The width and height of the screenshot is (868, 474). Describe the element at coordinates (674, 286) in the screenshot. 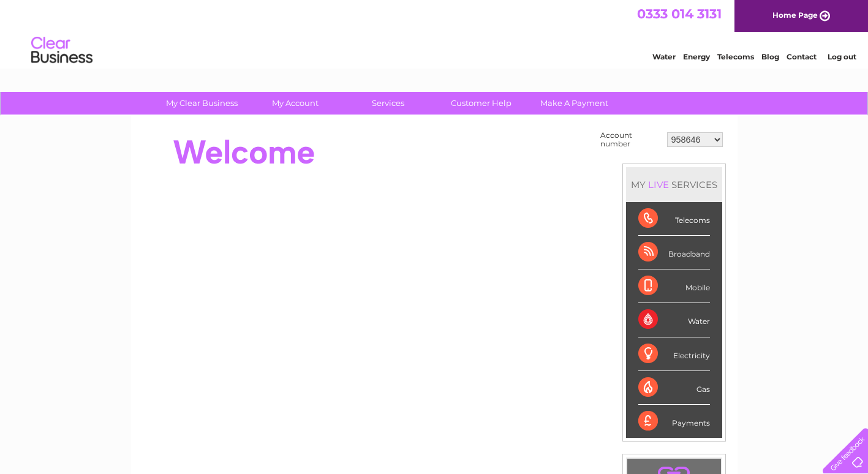

I see `div: Mobile` at that location.